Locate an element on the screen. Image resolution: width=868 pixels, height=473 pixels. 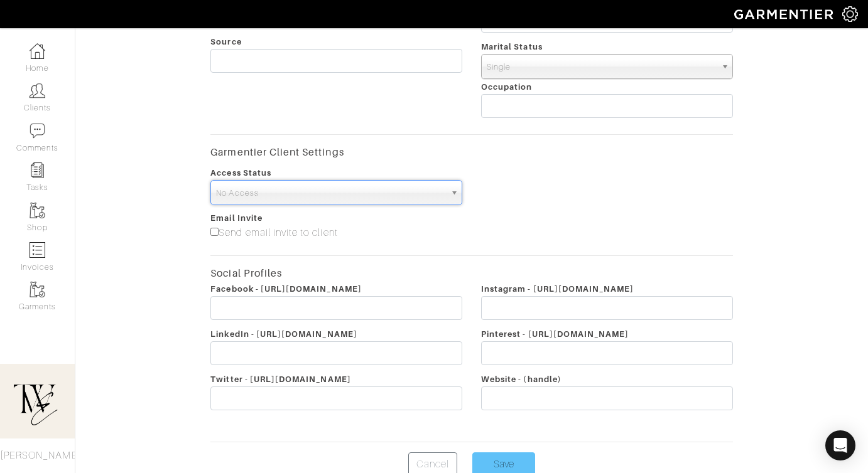
span: Website - (handle) is located at coordinates (521, 379).